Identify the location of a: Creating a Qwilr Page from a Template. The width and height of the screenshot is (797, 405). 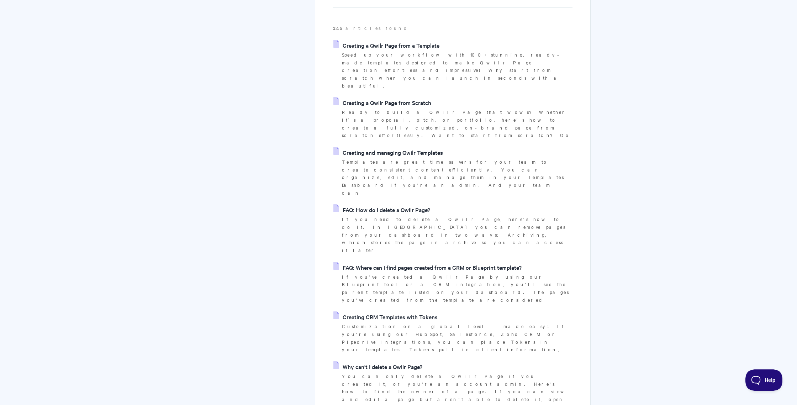
(386, 45).